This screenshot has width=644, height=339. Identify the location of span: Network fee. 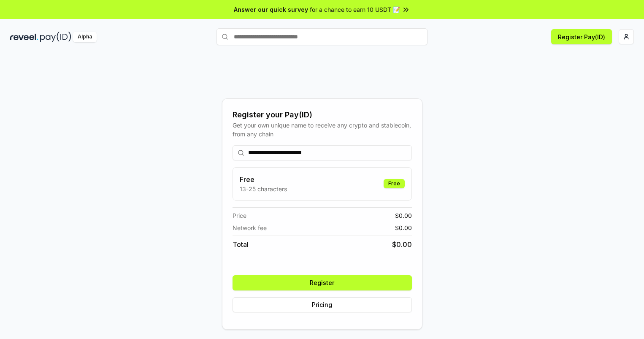
(249, 228).